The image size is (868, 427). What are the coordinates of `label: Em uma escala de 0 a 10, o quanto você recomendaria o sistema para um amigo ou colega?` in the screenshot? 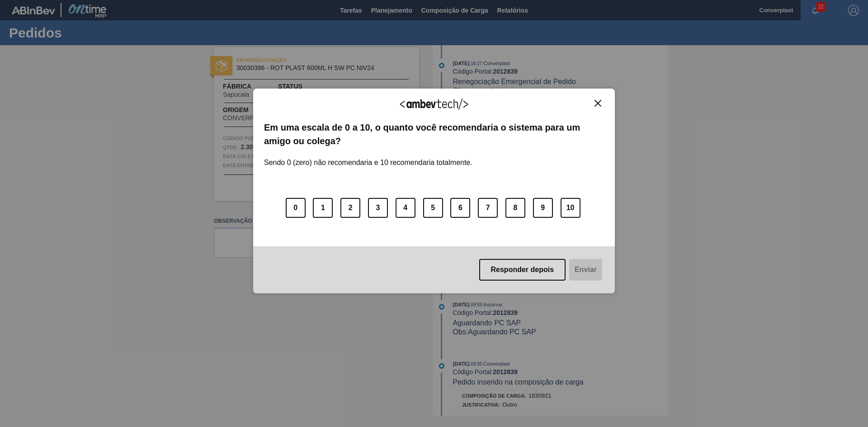 It's located at (434, 134).